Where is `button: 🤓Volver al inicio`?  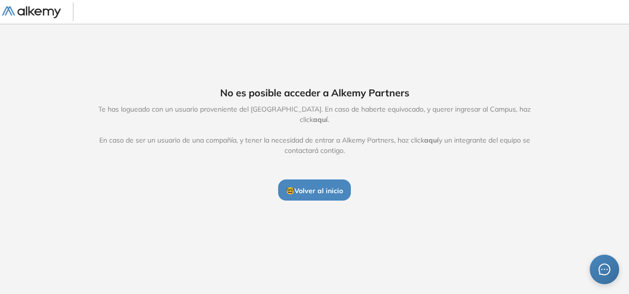
button: 🤓Volver al inicio is located at coordinates (314, 190).